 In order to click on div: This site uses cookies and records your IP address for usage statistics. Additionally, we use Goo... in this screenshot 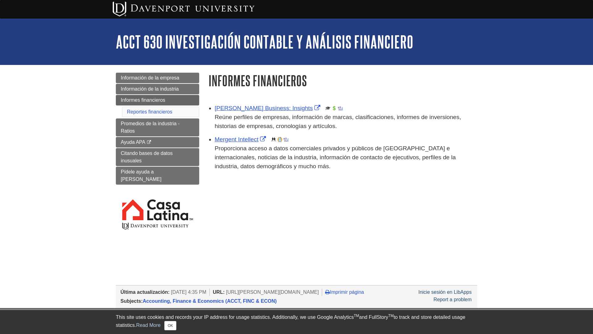, I will do `click(297, 322)`.